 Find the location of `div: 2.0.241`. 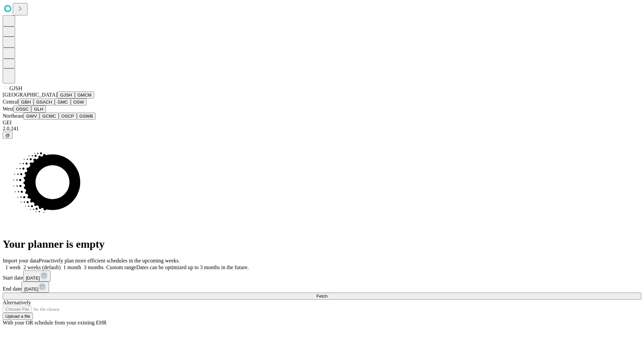

div: 2.0.241 is located at coordinates (322, 129).